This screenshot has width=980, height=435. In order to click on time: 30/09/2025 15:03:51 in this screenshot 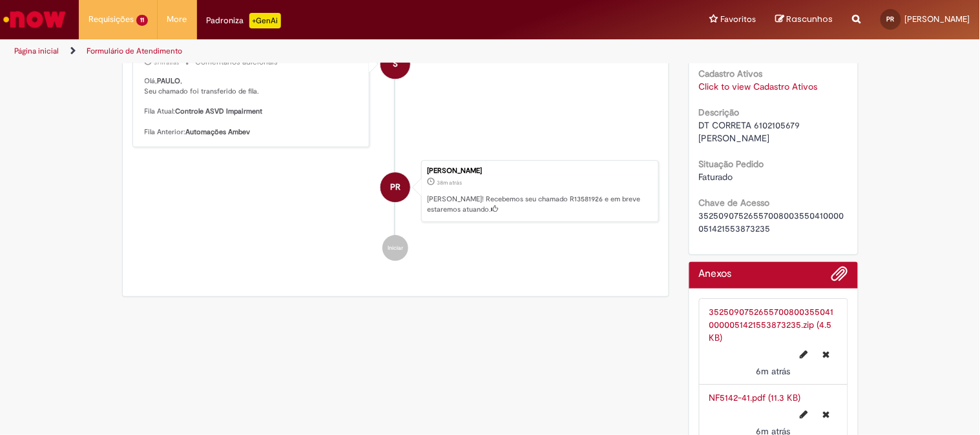, I will do `click(773, 371)`.